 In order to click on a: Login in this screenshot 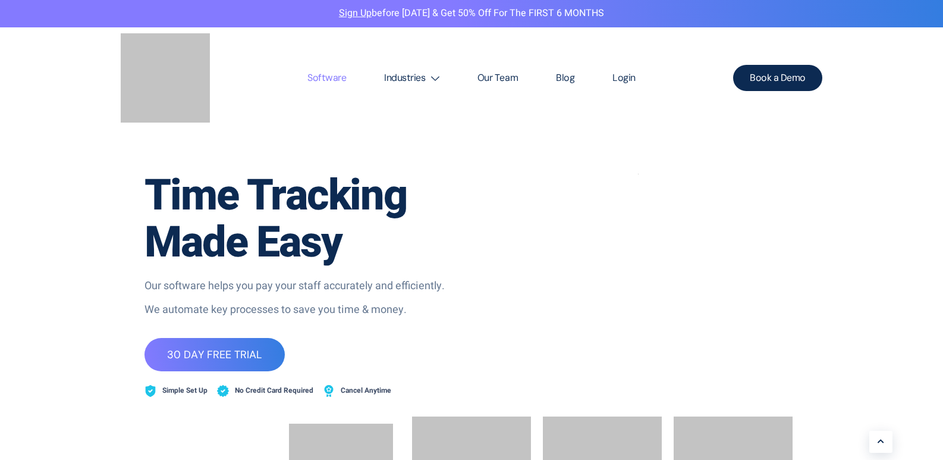, I will do `click(624, 78)`.